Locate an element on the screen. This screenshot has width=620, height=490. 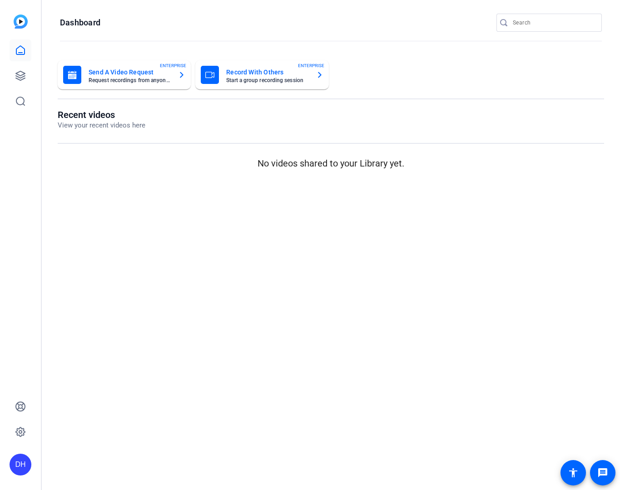
mat-card-title: Send A Video Request is located at coordinates (129, 72).